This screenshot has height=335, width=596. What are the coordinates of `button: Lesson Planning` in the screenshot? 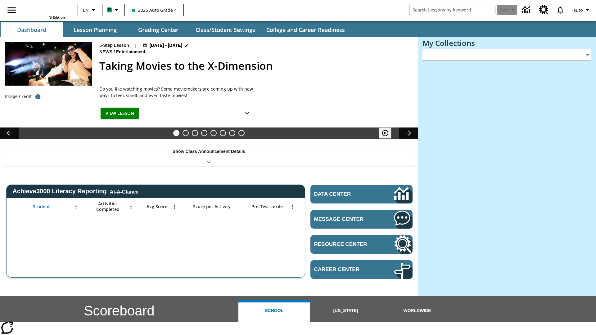 It's located at (95, 30).